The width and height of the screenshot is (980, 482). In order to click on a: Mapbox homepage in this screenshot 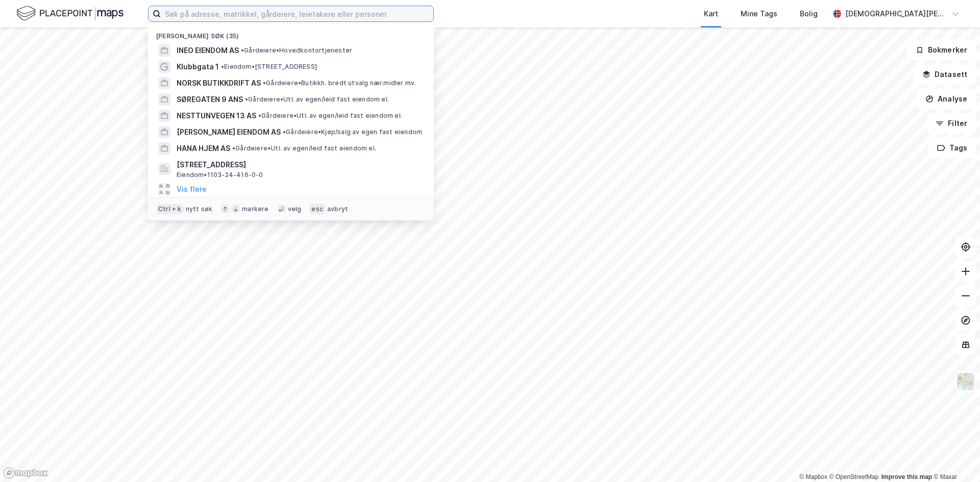, I will do `click(26, 473)`.